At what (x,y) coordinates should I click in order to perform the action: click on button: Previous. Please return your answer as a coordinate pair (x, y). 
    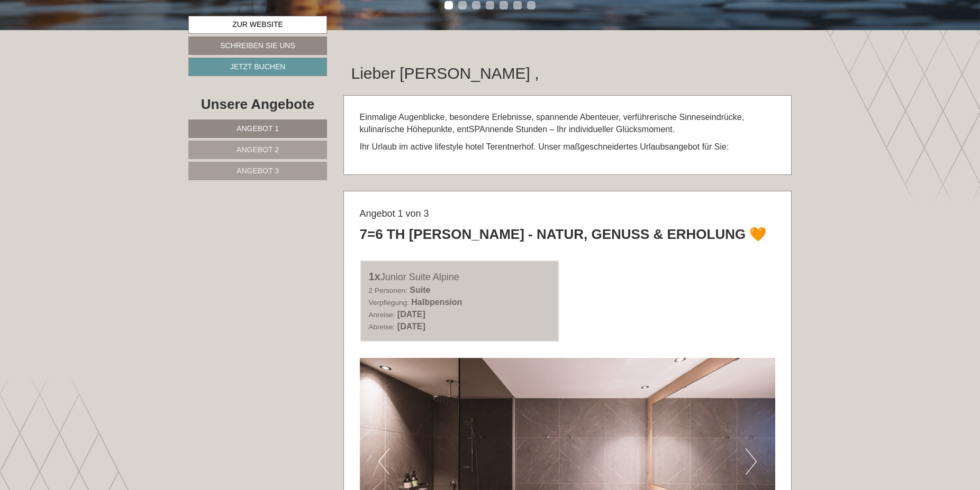
    Looking at the image, I should click on (383, 462).